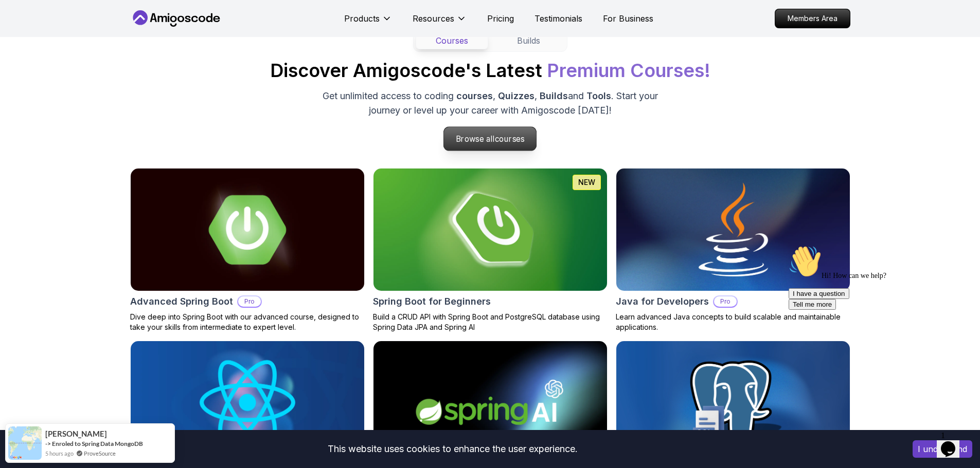 The width and height of the screenshot is (980, 468). What do you see at coordinates (248, 403) in the screenshot?
I see `img: React JS Developer Guide card` at bounding box center [248, 403].